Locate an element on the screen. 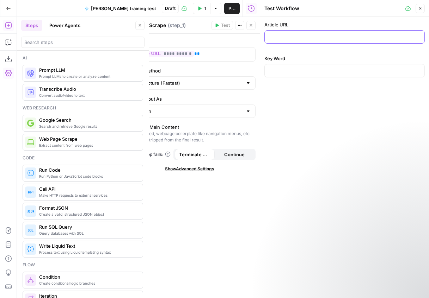 The image size is (429, 298). span: Query databases with SQL is located at coordinates (88, 234).